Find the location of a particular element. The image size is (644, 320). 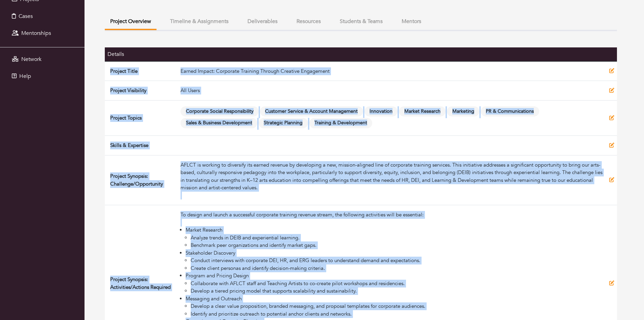

button: Mentors is located at coordinates (411, 21).